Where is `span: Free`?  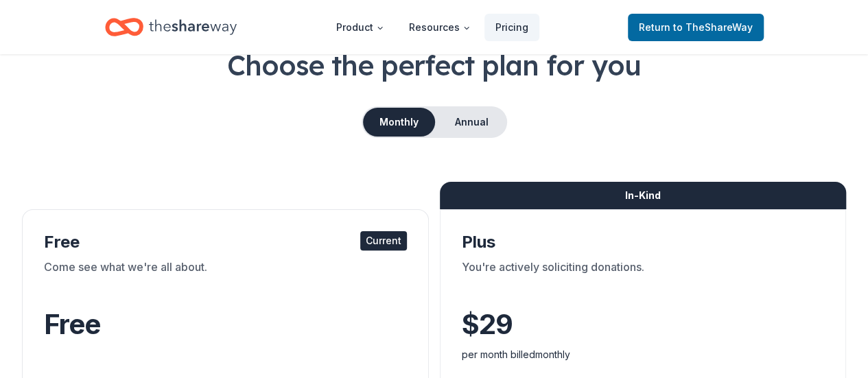
span: Free is located at coordinates (72, 323).